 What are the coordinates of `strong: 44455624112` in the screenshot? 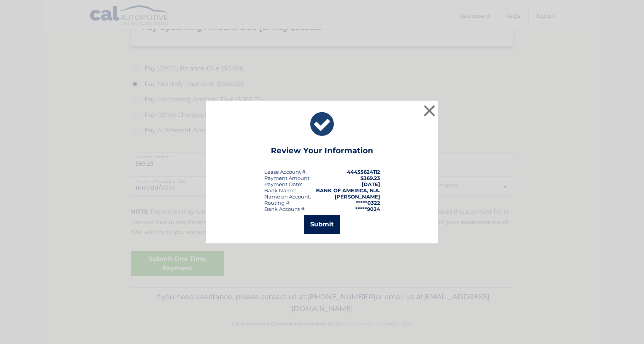 It's located at (364, 172).